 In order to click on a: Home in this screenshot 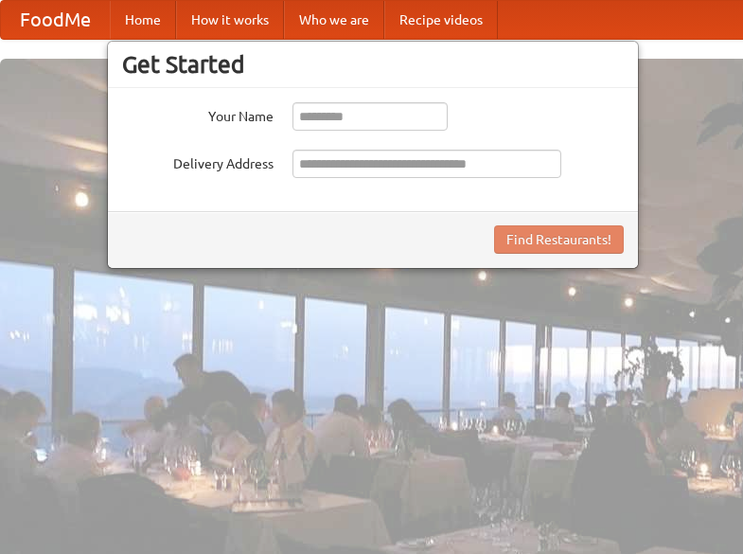, I will do `click(143, 20)`.